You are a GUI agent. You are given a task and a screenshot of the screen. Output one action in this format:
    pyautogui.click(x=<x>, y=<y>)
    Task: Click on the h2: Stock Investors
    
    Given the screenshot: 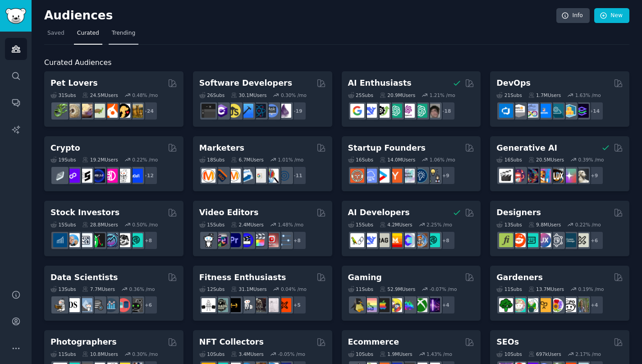 What is the action you would take?
    pyautogui.click(x=85, y=212)
    